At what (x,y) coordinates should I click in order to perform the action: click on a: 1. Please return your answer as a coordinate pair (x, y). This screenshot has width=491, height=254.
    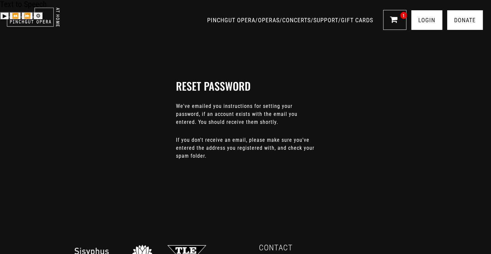
    Looking at the image, I should click on (394, 20).